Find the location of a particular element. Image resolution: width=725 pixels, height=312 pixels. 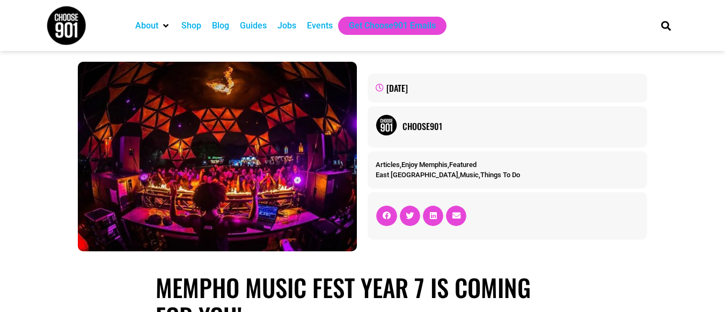

img: Picture of Choose901 is located at coordinates (386, 125).